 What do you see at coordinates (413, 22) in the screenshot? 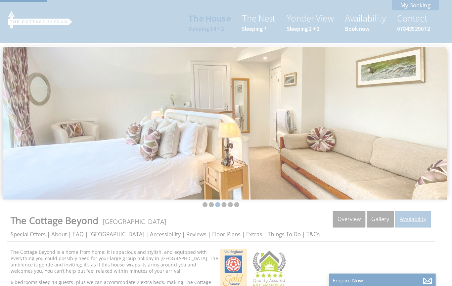
I see `a: Contact07843529072` at bounding box center [413, 22].